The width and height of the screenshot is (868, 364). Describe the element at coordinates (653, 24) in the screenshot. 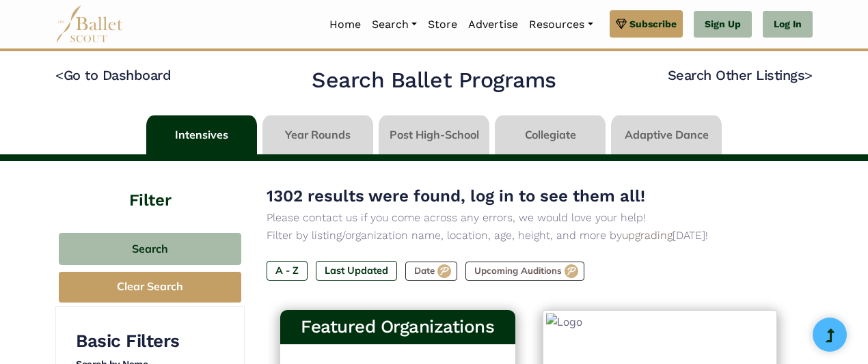

I see `span: Subscribe` at that location.